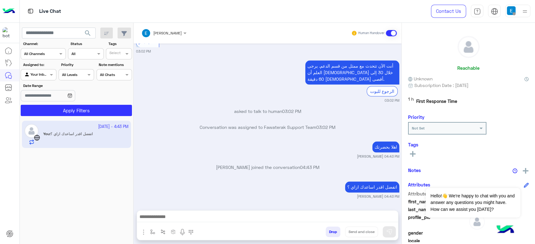  What do you see at coordinates (438, 241) in the screenshot?
I see `span: locale` at bounding box center [438, 241].